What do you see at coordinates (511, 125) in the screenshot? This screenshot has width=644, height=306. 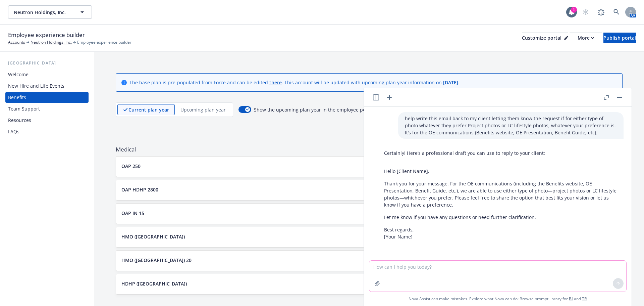 I see `p: help write this email back to my client letting them know the request if for either type of photo...` at bounding box center [511, 125].